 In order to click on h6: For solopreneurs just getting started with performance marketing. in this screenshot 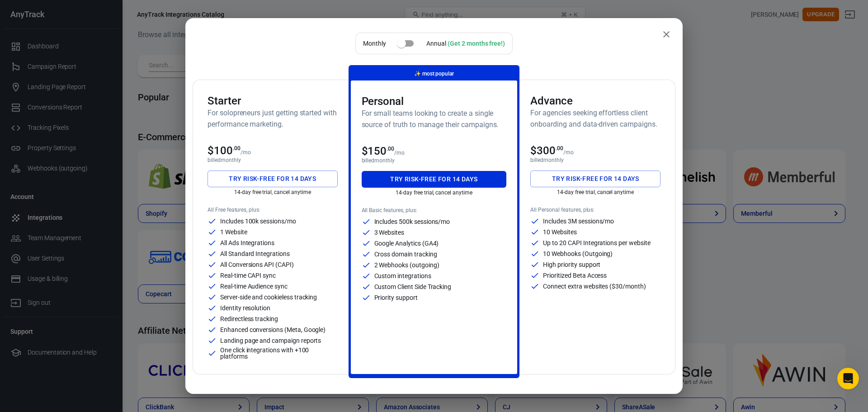, I will do `click(273, 118)`.